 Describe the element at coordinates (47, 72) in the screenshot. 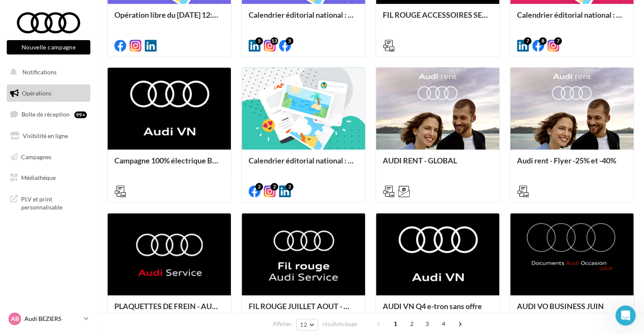

I see `button: Notifications` at that location.